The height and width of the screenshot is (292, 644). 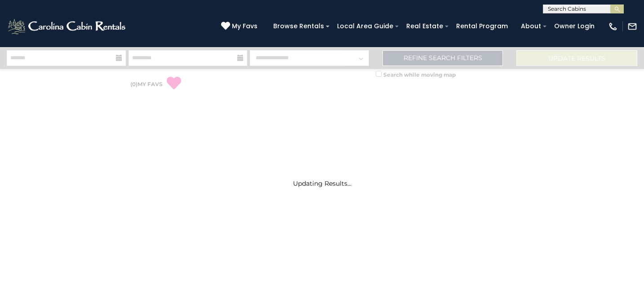 What do you see at coordinates (298, 26) in the screenshot?
I see `a: Browse Rentals` at bounding box center [298, 26].